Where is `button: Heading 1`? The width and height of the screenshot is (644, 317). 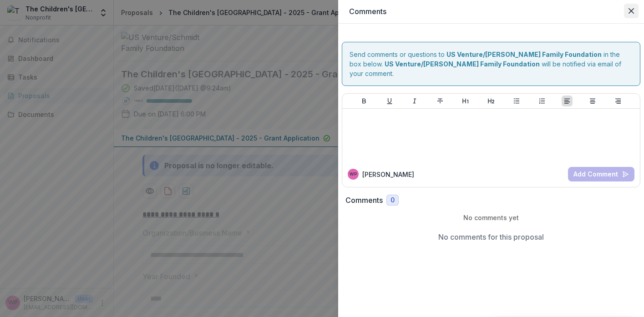
button: Heading 1 is located at coordinates (466, 101).